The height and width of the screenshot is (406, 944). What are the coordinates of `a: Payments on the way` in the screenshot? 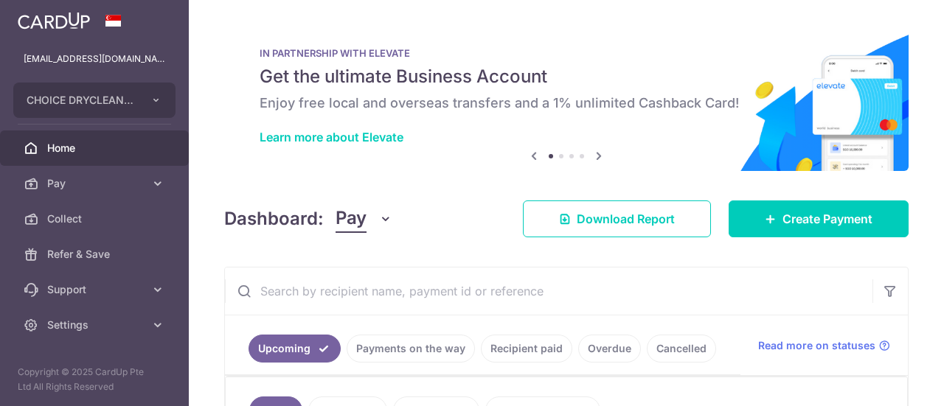 It's located at (411, 349).